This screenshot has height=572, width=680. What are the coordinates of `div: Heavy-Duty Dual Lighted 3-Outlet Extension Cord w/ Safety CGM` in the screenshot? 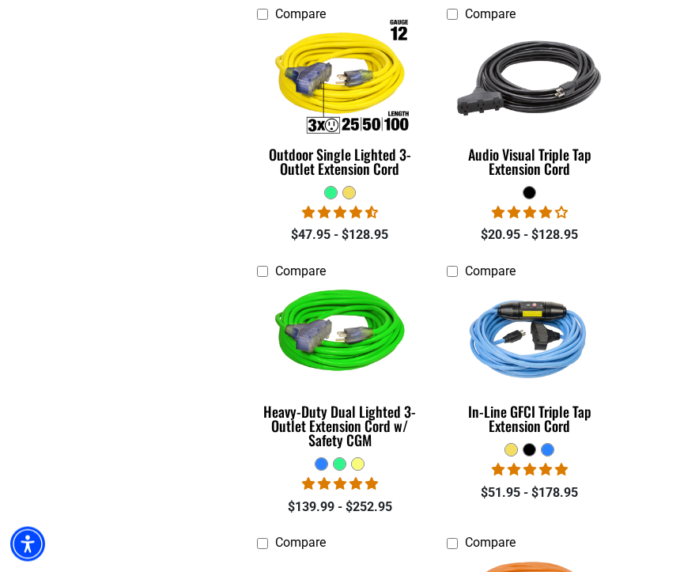 It's located at (340, 426).